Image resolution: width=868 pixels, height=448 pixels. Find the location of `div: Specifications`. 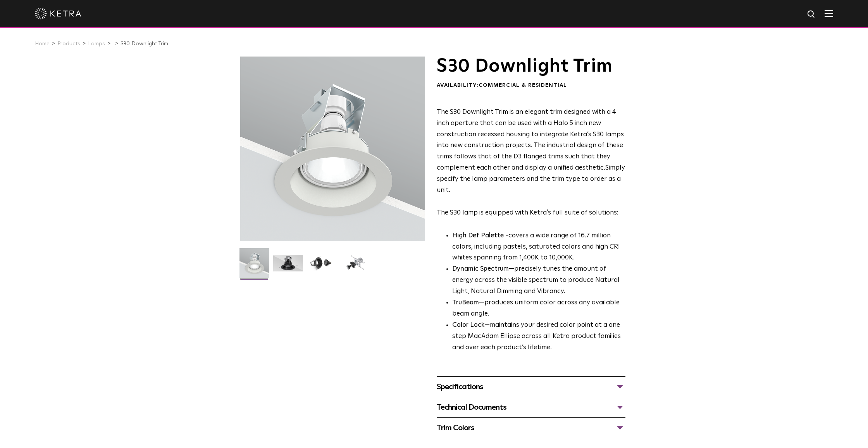

div: Specifications is located at coordinates (531, 387).